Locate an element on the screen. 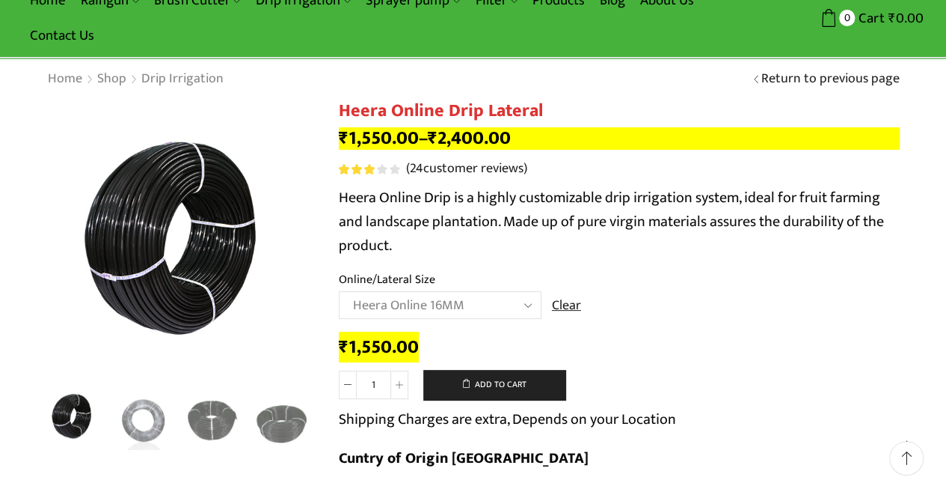  a: Home is located at coordinates (65, 79).